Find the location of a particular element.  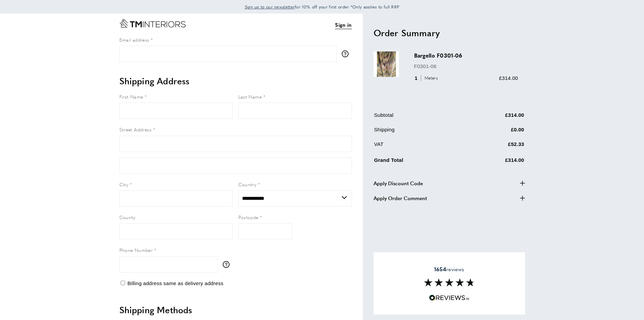

input: Billing address same as delivery address is located at coordinates (123, 283).